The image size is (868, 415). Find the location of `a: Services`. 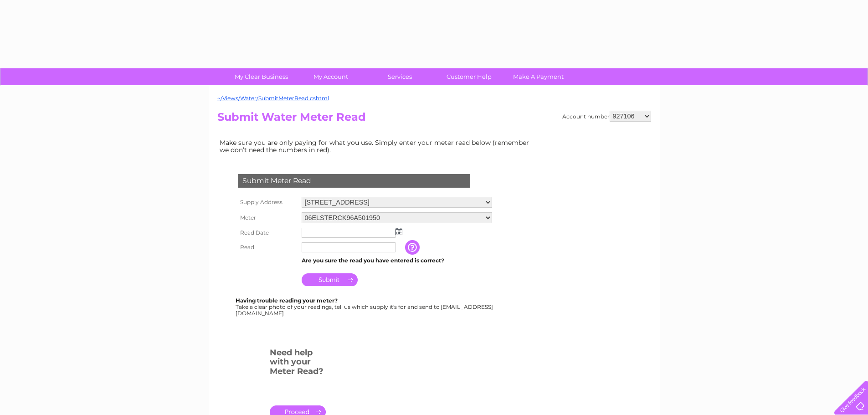

a: Services is located at coordinates (400, 77).